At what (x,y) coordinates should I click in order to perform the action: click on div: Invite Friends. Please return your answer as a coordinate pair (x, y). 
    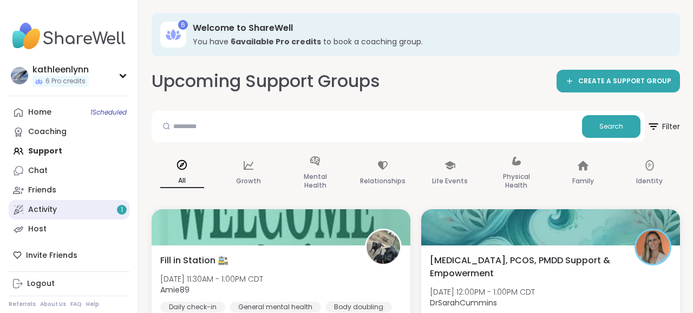
    Looking at the image, I should click on (69, 255).